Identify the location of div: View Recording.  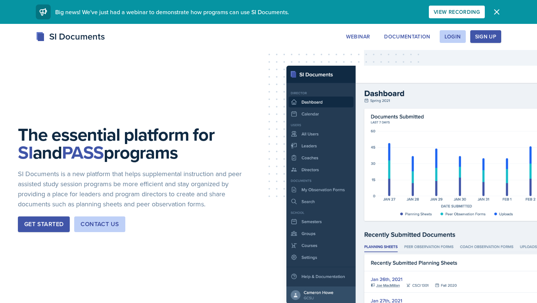
(457, 12).